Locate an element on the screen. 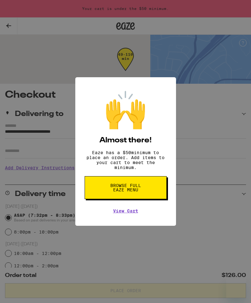 This screenshot has height=303, width=251. h2: Almost there! is located at coordinates (126, 141).